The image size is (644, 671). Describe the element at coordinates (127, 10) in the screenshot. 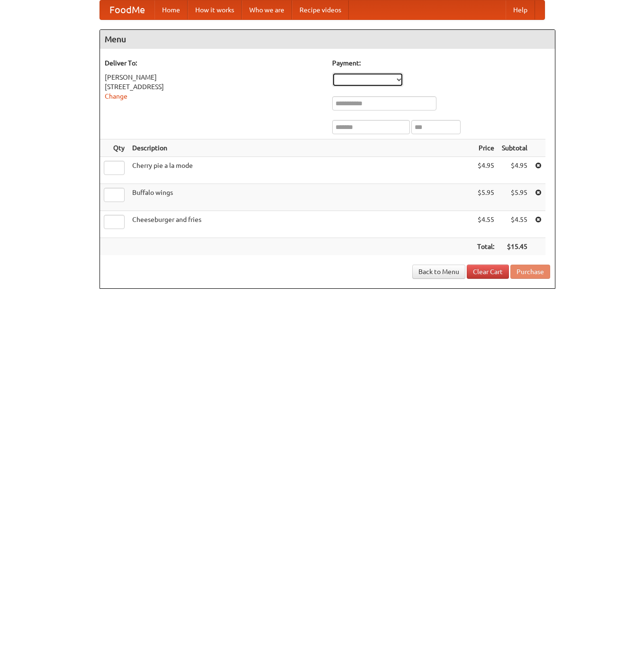

I see `a: FoodMe` at that location.